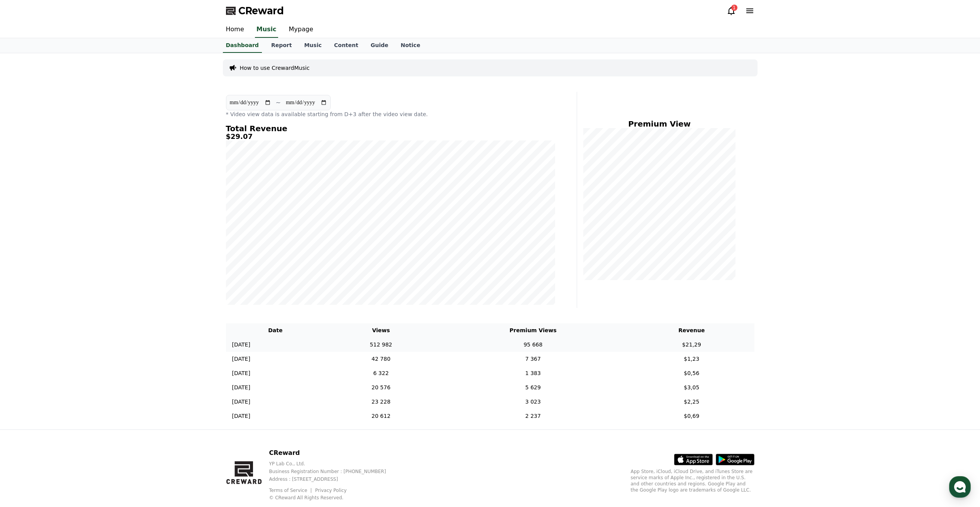 The height and width of the screenshot is (507, 980). I want to click on td: $3,05, so click(691, 388).